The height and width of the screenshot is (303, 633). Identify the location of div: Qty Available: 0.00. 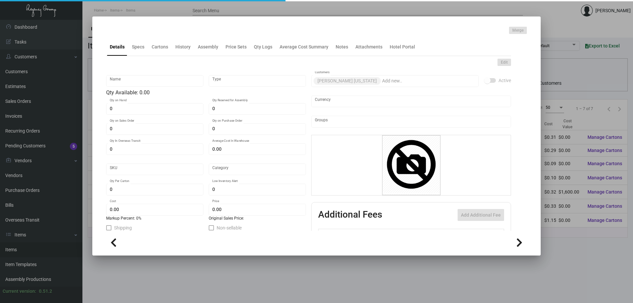
(206, 93).